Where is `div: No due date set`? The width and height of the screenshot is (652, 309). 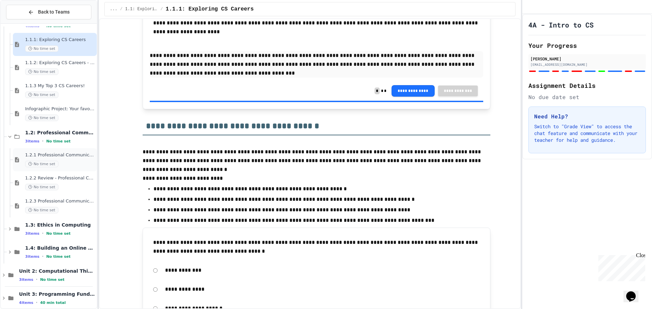
div: No due date set is located at coordinates (587, 97).